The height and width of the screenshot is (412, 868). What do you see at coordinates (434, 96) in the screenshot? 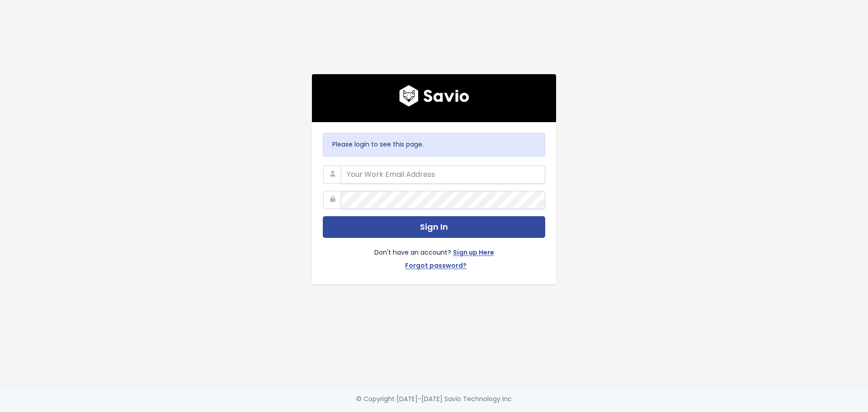
I see `img: logo600x187.a314fd40982d.png` at bounding box center [434, 96].